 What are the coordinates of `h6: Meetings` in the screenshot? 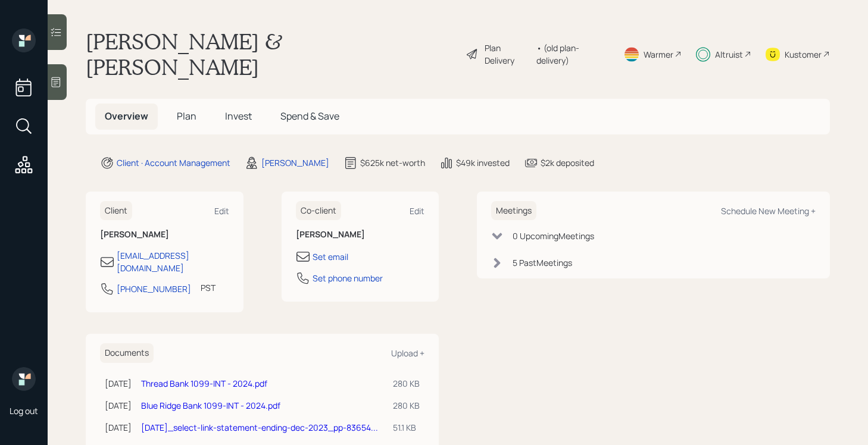 It's located at (514, 211).